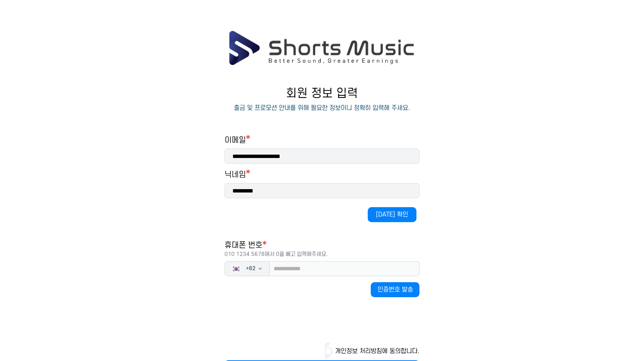  Describe the element at coordinates (322, 249) in the screenshot. I see `h1: 휴대폰 번호` at that location.